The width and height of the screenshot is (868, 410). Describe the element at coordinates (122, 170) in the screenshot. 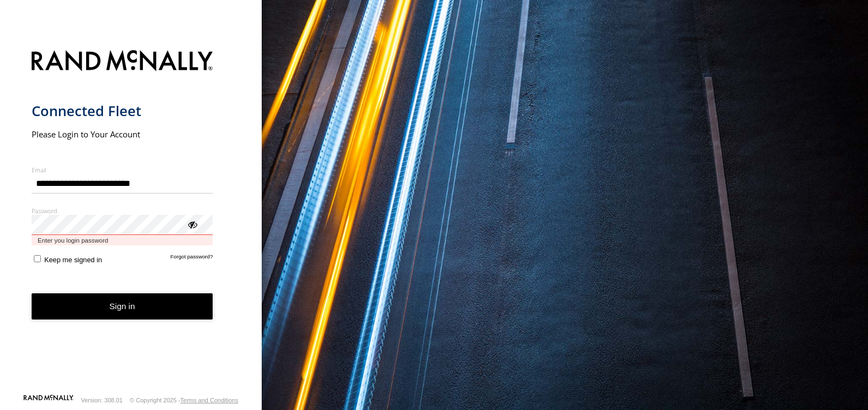

I see `label: Email` at that location.